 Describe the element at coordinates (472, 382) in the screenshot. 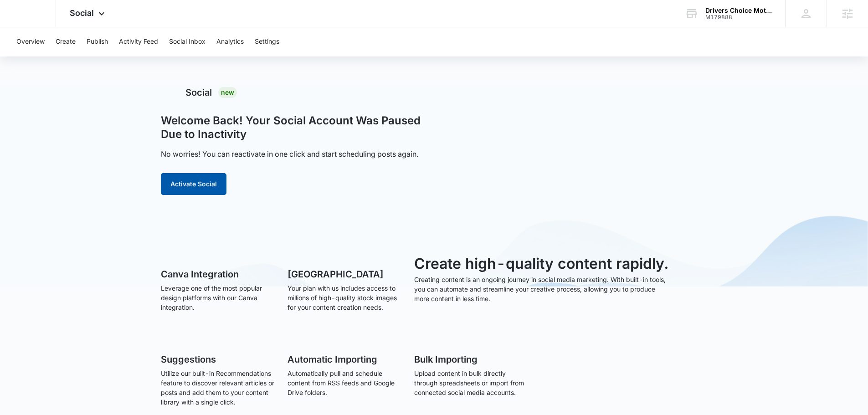

I see `h5: Bulk Importing` at that location.